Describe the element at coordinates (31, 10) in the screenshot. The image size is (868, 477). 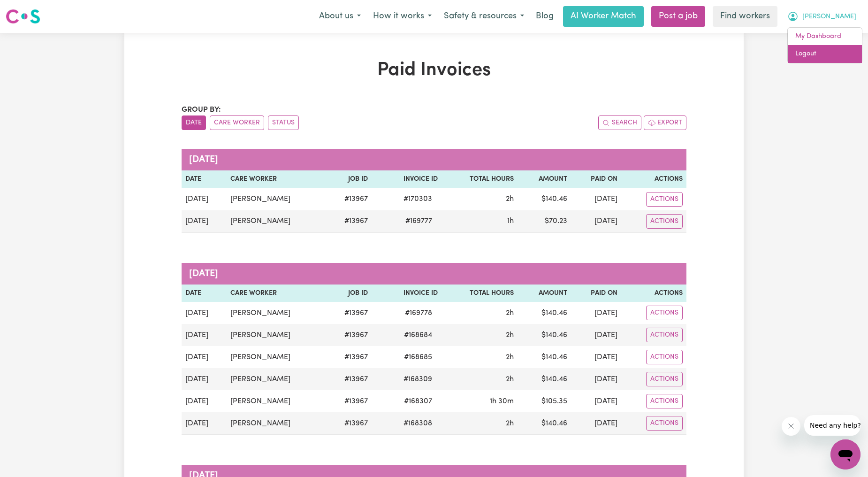
I see `span: Need any help?` at that location.